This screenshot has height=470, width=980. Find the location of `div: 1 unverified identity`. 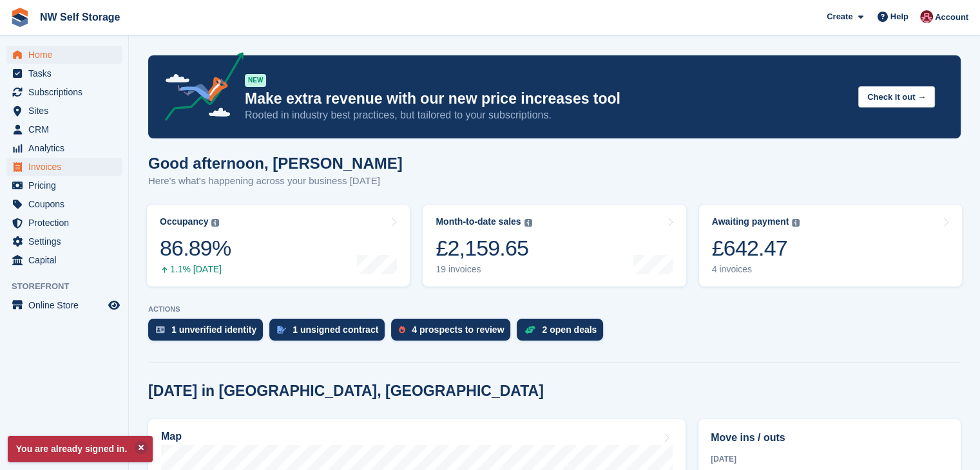

div: 1 unverified identity is located at coordinates (214, 330).